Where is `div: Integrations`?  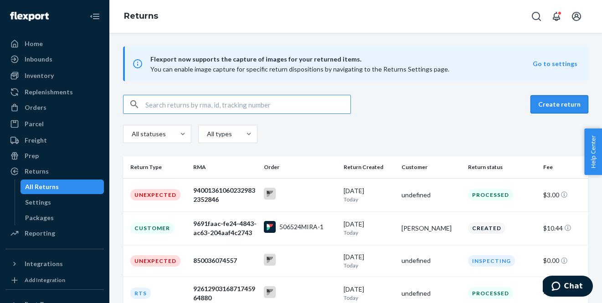
div: Integrations is located at coordinates (44, 264).